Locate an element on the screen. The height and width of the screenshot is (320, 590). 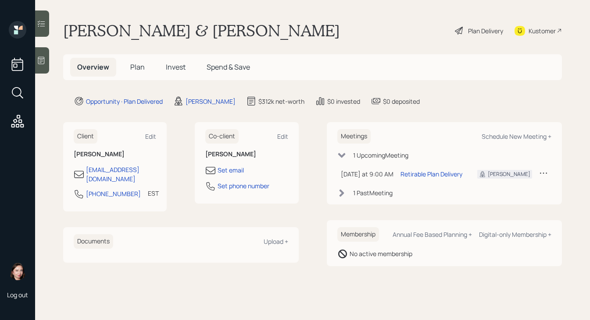
div: Upload + is located at coordinates (276, 242).